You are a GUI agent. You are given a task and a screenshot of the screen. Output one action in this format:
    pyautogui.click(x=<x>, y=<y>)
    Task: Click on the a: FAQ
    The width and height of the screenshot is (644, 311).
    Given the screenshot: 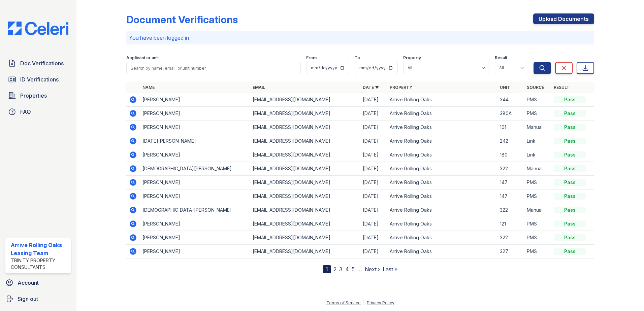 What is the action you would take?
    pyautogui.click(x=38, y=112)
    